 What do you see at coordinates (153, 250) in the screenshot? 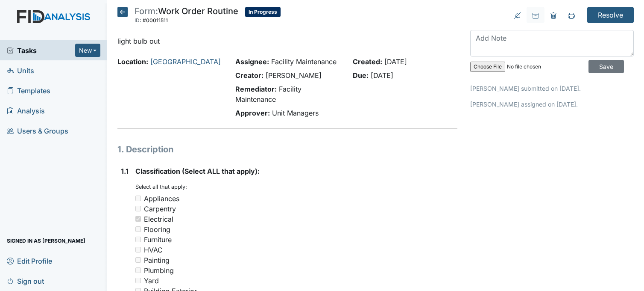
I see `div: HVAC` at bounding box center [153, 250].